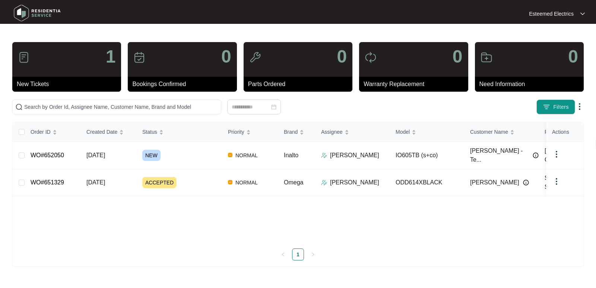 This screenshot has height=288, width=596. I want to click on p: Esteemed Electrics, so click(552, 14).